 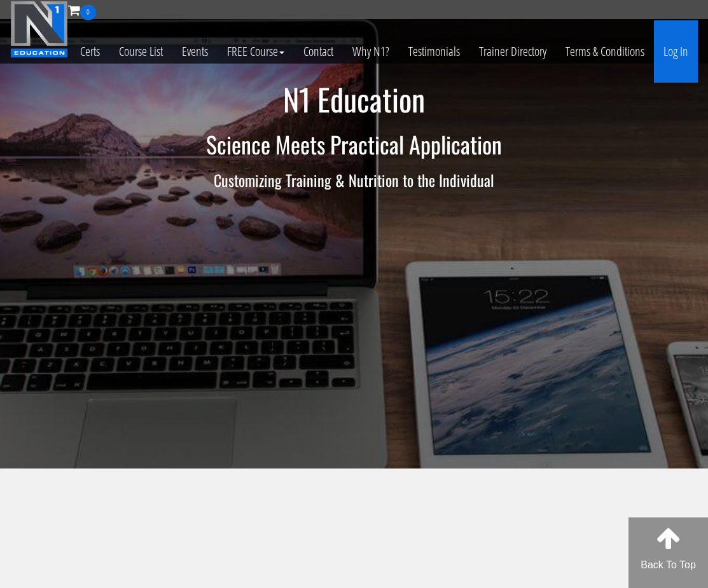 What do you see at coordinates (354, 144) in the screenshot?
I see `h2: Science Meets Practical Application` at bounding box center [354, 144].